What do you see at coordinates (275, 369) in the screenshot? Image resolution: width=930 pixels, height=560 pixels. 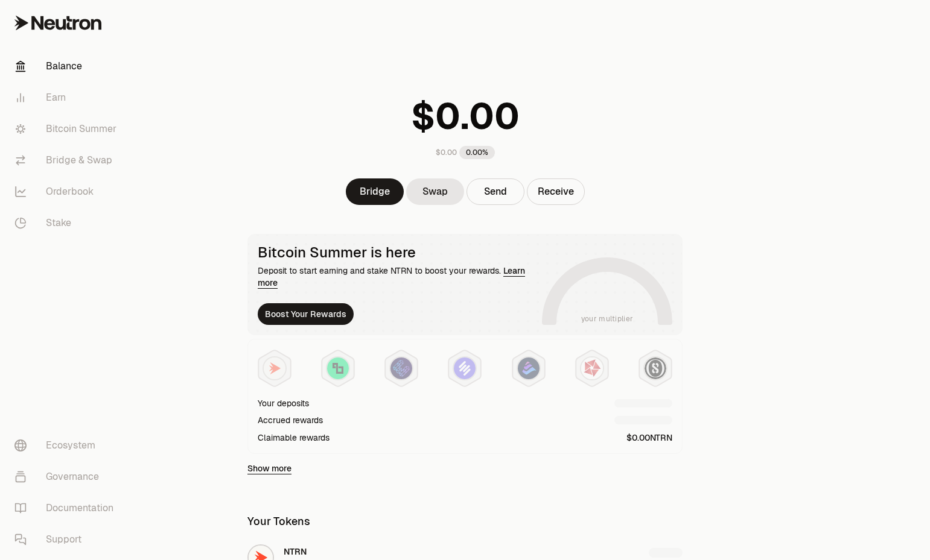 I see `img: NTRN` at bounding box center [275, 369].